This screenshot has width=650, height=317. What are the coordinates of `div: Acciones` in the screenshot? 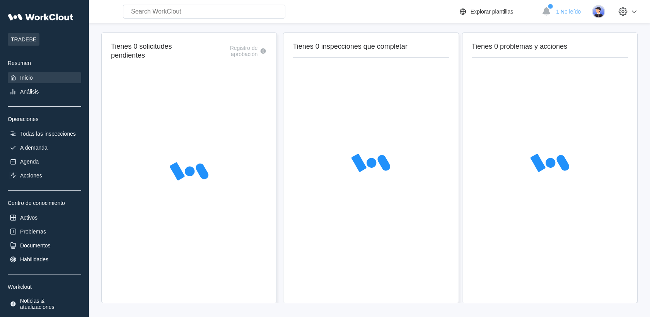 It's located at (31, 175).